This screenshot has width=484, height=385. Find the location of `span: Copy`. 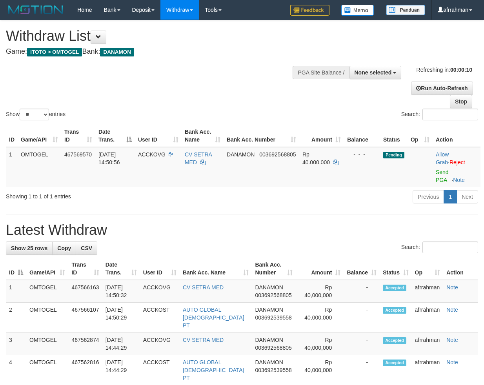

span: Copy is located at coordinates (64, 248).